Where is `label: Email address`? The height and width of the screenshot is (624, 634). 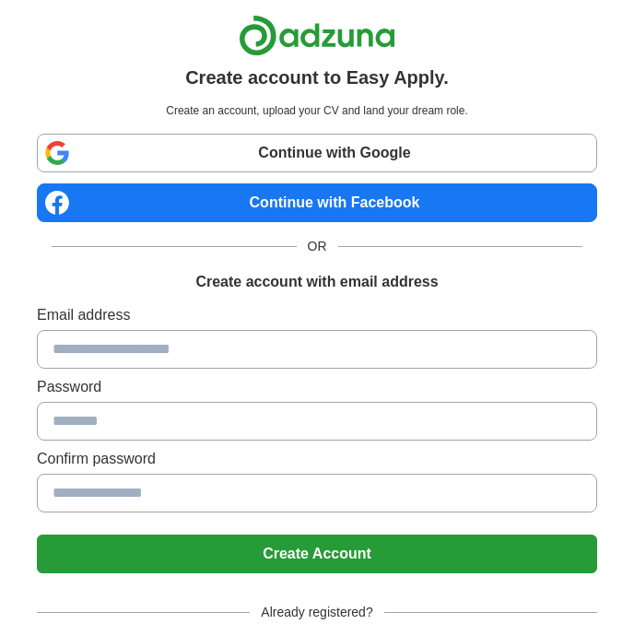 label: Email address is located at coordinates (317, 315).